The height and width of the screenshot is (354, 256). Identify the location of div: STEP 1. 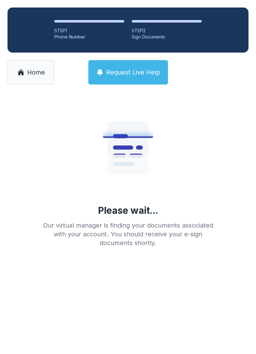
(89, 31).